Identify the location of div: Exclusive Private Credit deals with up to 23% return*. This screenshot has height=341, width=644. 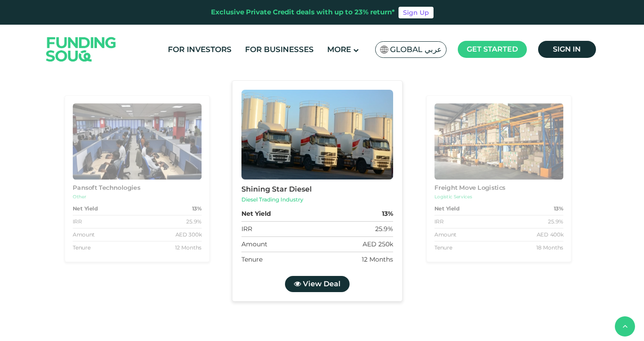
(303, 12).